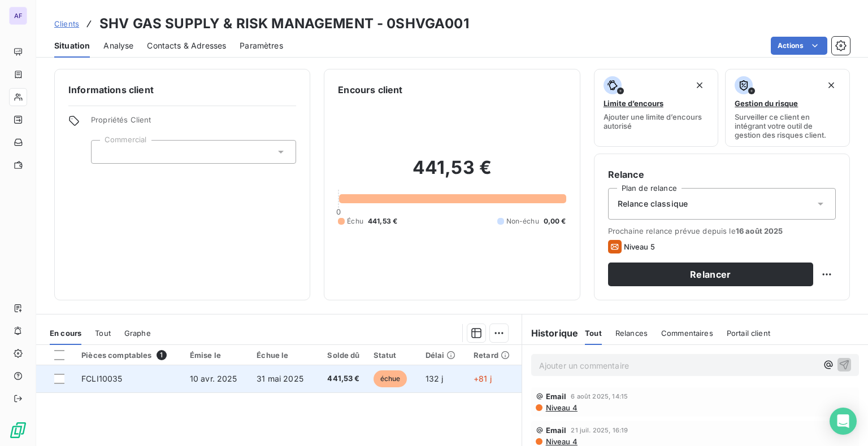 The height and width of the screenshot is (446, 868). I want to click on span: En cours, so click(66, 333).